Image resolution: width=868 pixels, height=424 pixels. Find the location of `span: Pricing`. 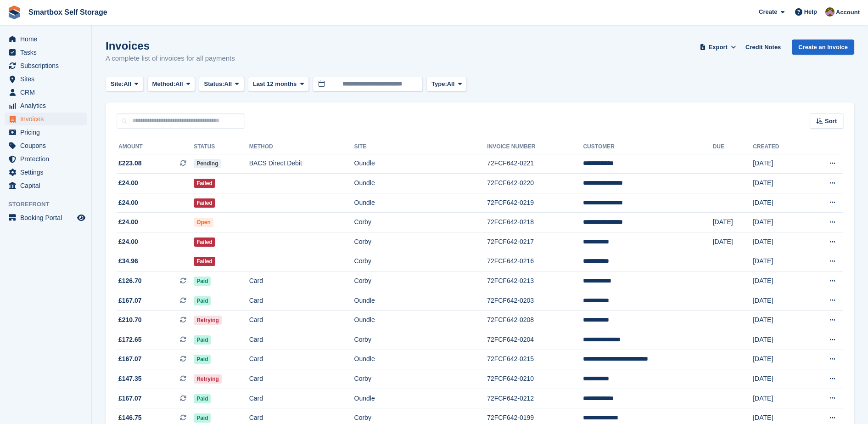

span: Pricing is located at coordinates (48, 132).